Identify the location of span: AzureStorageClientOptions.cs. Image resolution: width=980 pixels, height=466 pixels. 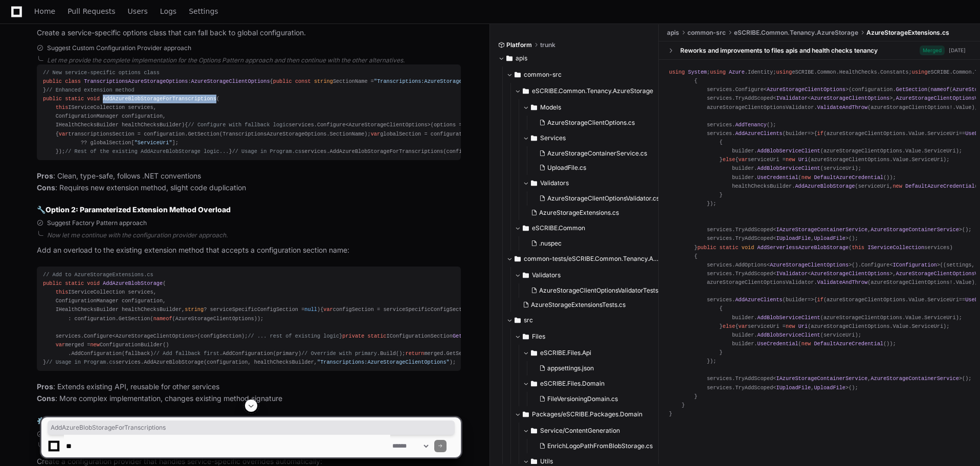
(590, 123).